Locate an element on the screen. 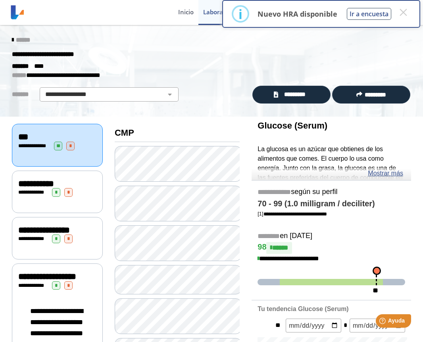 The width and height of the screenshot is (423, 342). p: La glucosa es un azúcar que obtienes de los alimentos que comes. El cuerpo lo usa como energía. J... is located at coordinates (332, 197).